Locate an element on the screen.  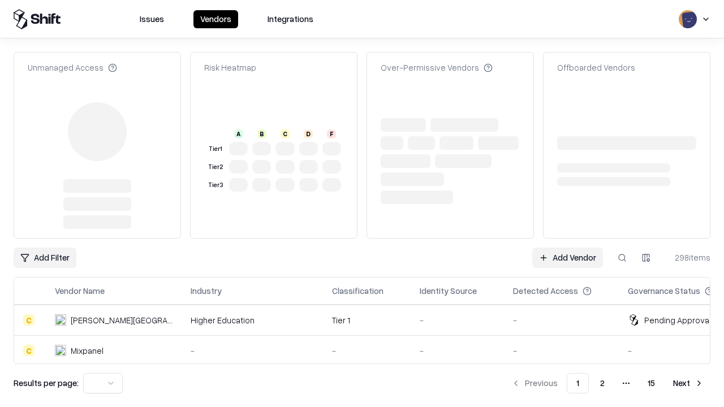
nav: pagination is located at coordinates (607, 383).